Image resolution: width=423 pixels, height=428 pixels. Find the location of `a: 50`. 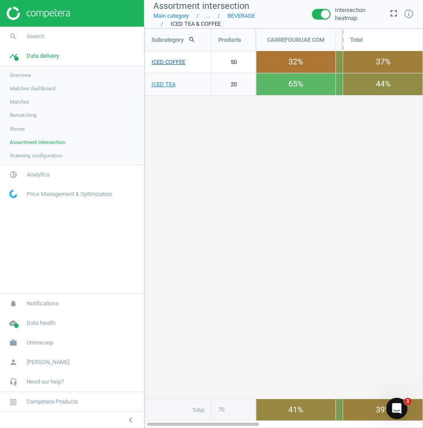

a: 50 is located at coordinates (233, 62).